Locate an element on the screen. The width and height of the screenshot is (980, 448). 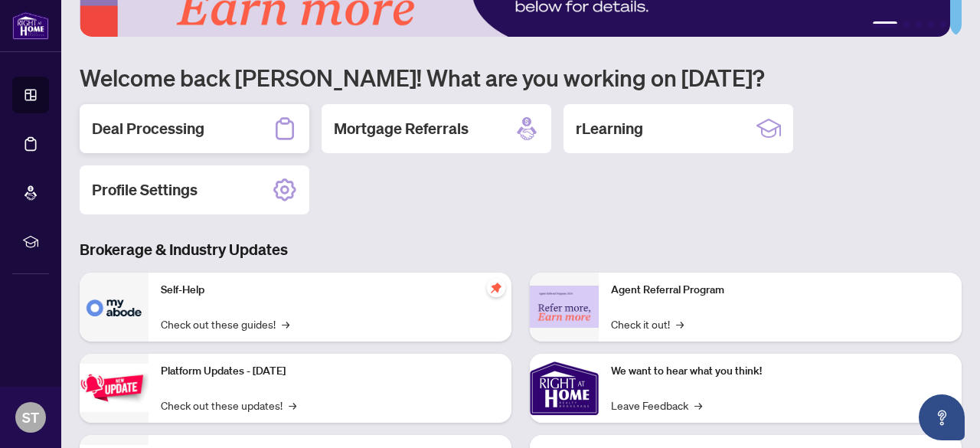
h2: Profile Settings is located at coordinates (145, 190).